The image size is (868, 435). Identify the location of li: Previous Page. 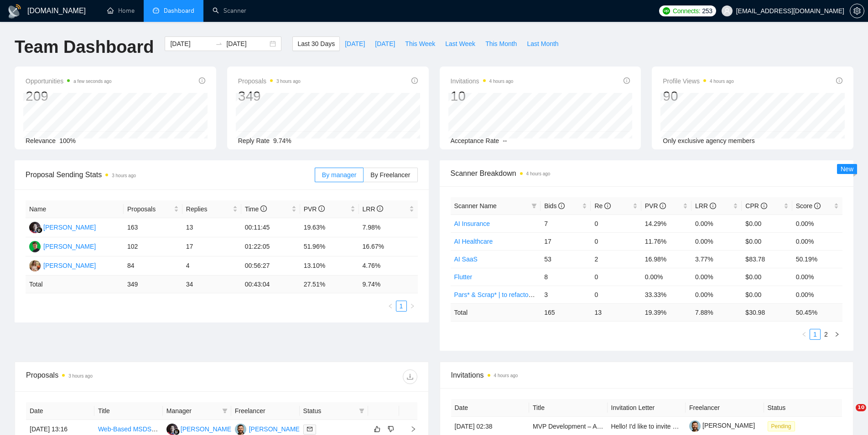
(804, 335).